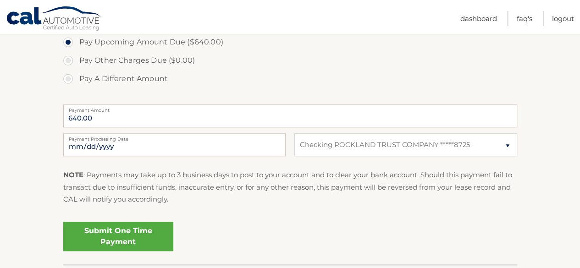  What do you see at coordinates (563, 18) in the screenshot?
I see `a: Logout` at bounding box center [563, 18].